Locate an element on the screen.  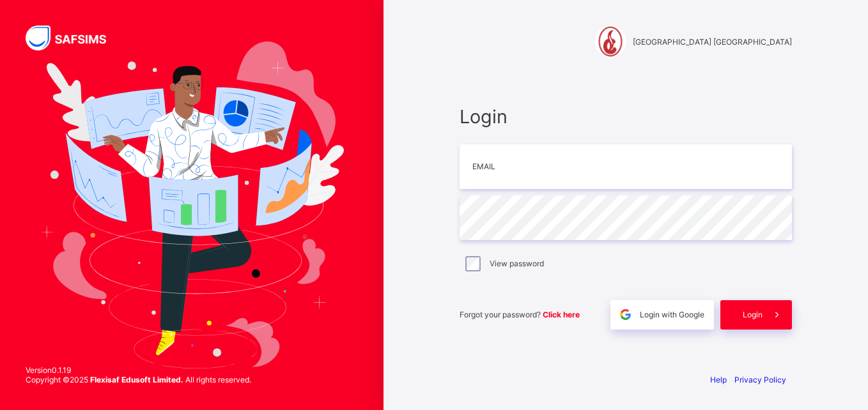
strong: Flexisaf Edusoft Limited. is located at coordinates (137, 379).